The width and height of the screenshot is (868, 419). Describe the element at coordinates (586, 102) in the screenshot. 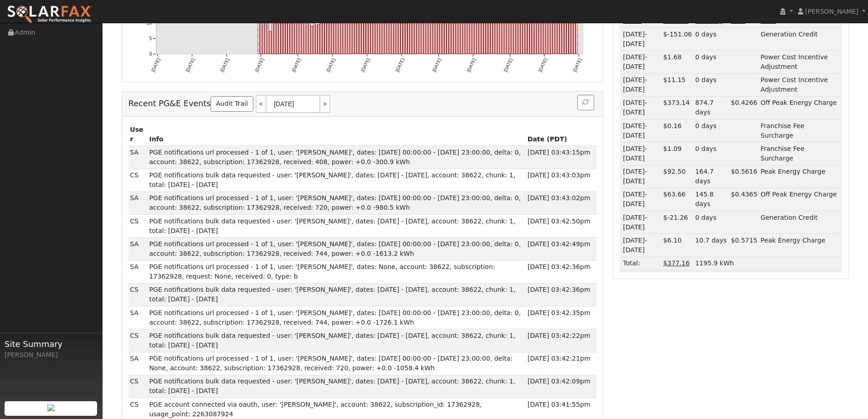

I see `button: Refresh` at that location.